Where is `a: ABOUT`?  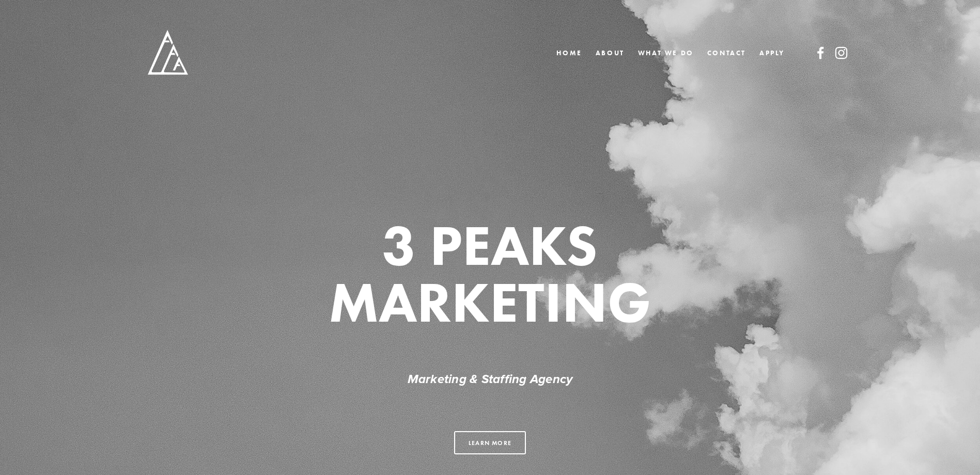
a: ABOUT is located at coordinates (610, 53).